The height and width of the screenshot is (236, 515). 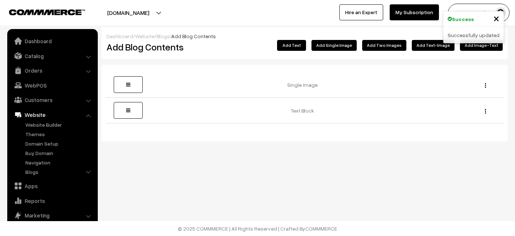 What do you see at coordinates (52, 100) in the screenshot?
I see `a: Customers` at bounding box center [52, 100].